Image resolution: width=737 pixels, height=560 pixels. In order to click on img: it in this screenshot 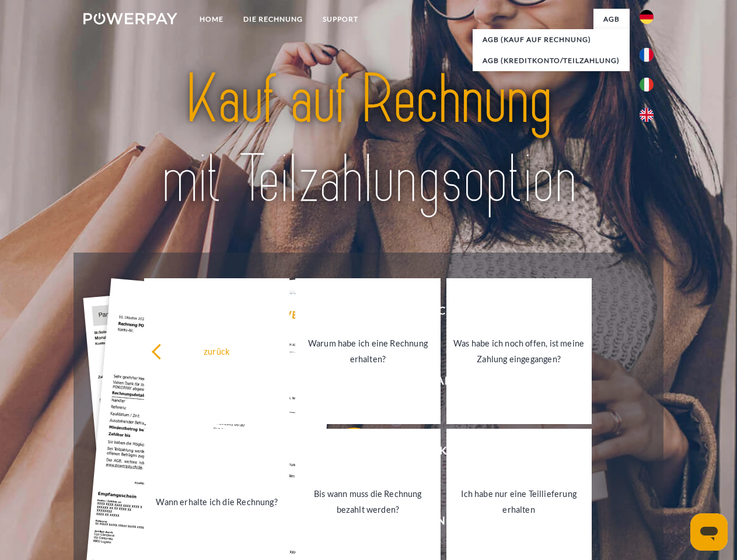, I will do `click(646, 85)`.